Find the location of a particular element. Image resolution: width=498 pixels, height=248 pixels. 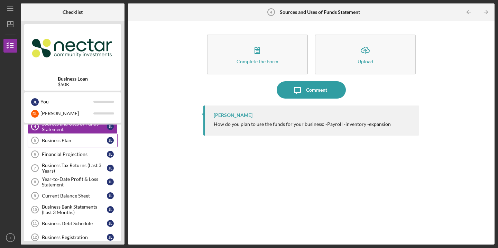

div: Comment is located at coordinates (316, 90).